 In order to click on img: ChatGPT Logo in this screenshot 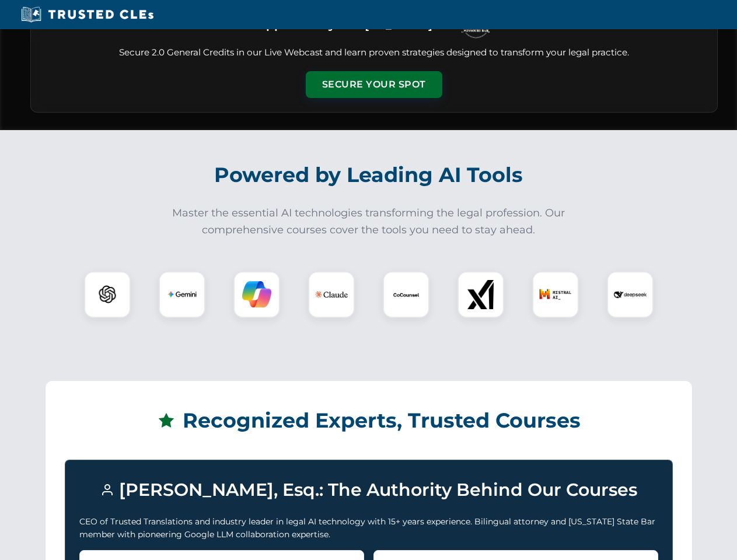, I will do `click(107, 294)`.